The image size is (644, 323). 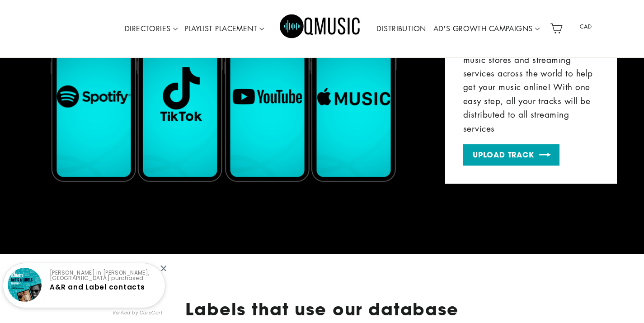 What do you see at coordinates (151, 29) in the screenshot?
I see `a: DIRECTORIES` at bounding box center [151, 29].